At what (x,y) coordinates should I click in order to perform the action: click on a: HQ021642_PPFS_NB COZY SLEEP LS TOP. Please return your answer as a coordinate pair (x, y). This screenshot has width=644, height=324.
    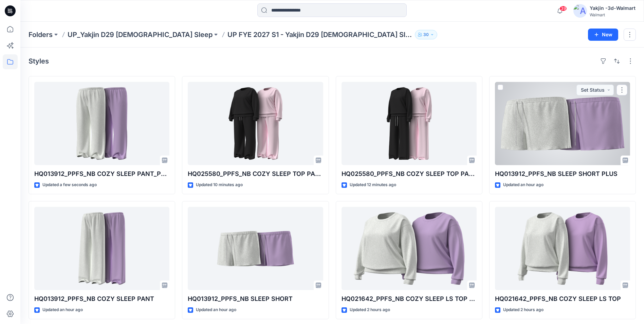
    Looking at the image, I should click on (562, 248).